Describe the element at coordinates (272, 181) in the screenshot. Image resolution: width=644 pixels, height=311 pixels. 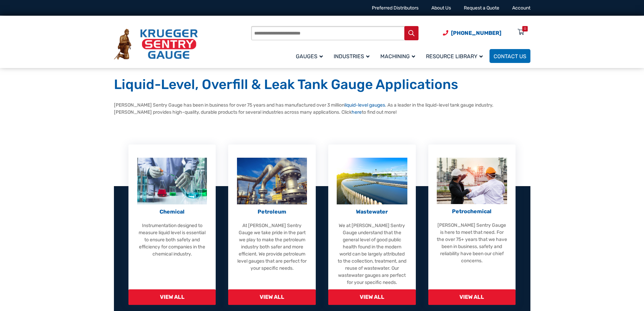
I see `img: Petroleum` at that location.